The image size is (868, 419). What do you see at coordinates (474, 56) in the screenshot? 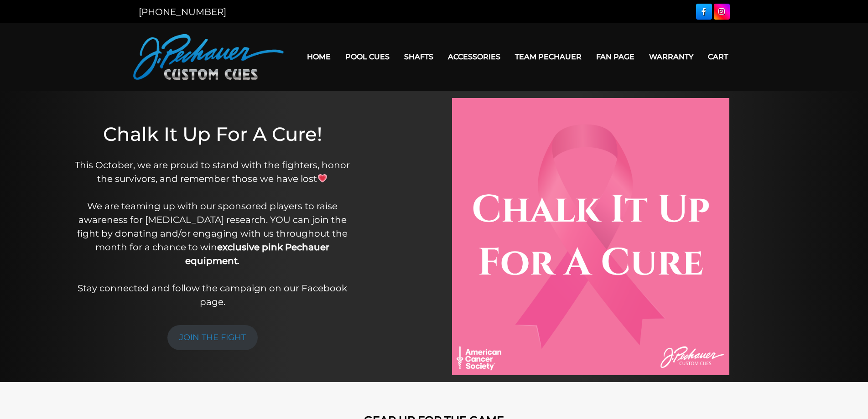
I see `a: Accessories` at bounding box center [474, 56].